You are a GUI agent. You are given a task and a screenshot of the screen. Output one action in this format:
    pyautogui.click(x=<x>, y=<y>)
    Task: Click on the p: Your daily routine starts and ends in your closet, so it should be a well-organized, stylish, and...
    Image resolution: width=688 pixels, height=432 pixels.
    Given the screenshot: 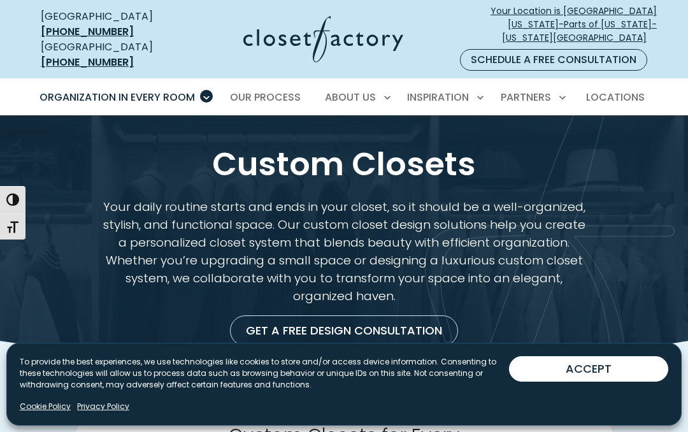 What is the action you would take?
    pyautogui.click(x=344, y=252)
    